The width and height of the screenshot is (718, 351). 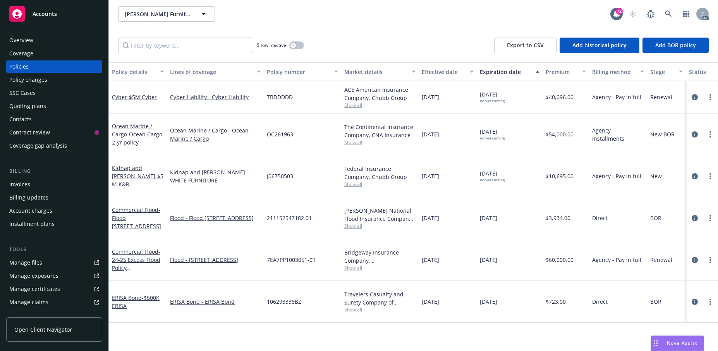 What do you see at coordinates (284, 301) in the screenshot?
I see `span: 106293338BZ` at bounding box center [284, 301].